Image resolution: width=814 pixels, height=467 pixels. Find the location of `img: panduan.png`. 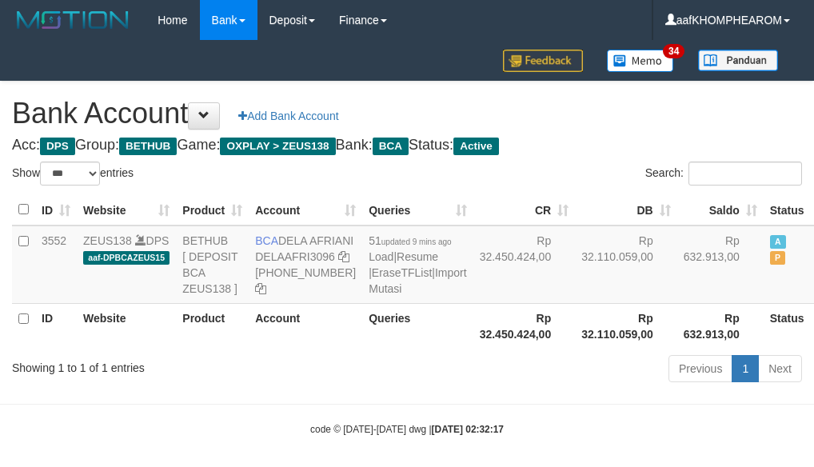

img: panduan.png is located at coordinates (738, 60).